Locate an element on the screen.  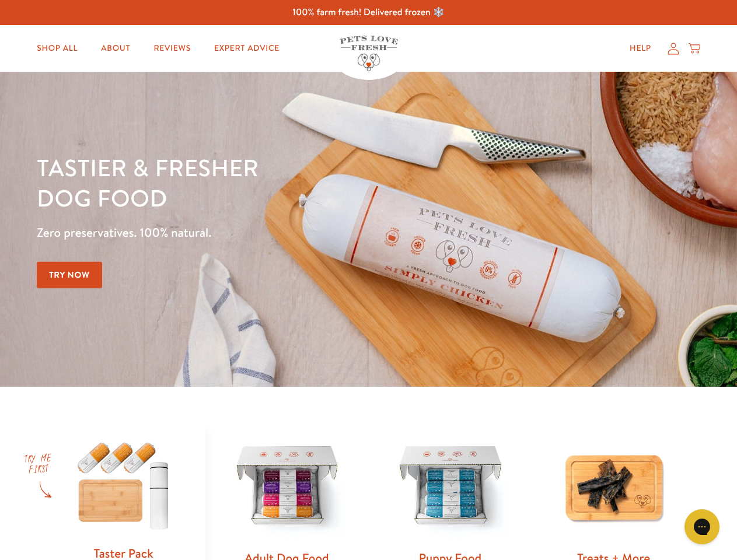
a: Reviews is located at coordinates (172, 48).